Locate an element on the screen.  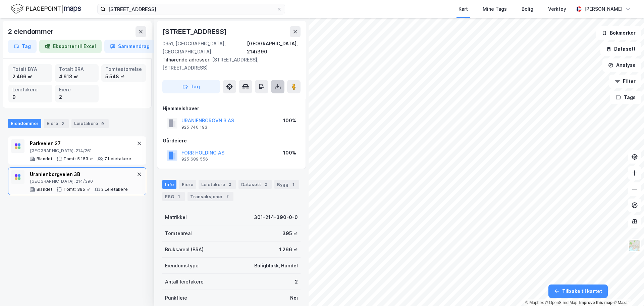
img: logo.f888ab2527a4732fd821a326f86c7f29.svg is located at coordinates (46, 9).